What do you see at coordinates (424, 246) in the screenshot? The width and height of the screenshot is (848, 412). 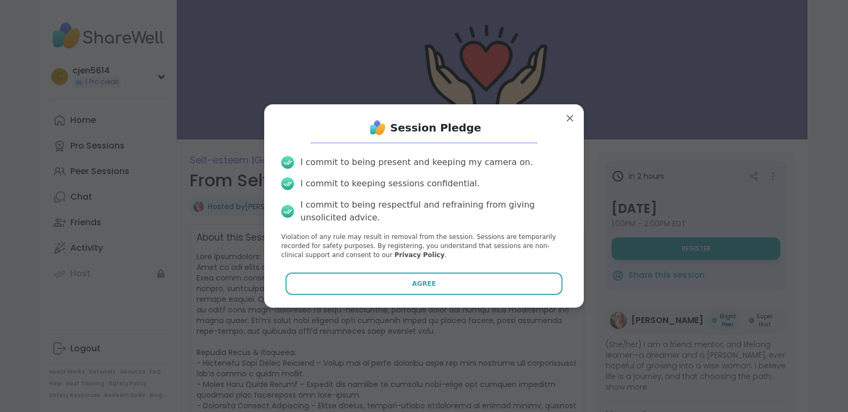 I see `p: Violation of any rule may result in removal from the session. Sessions are temporarily recorded f...` at bounding box center [424, 246].